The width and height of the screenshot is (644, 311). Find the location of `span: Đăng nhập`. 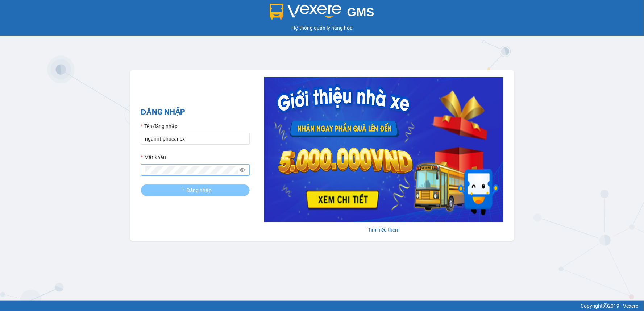

span: Đăng nhập is located at coordinates (199, 190).